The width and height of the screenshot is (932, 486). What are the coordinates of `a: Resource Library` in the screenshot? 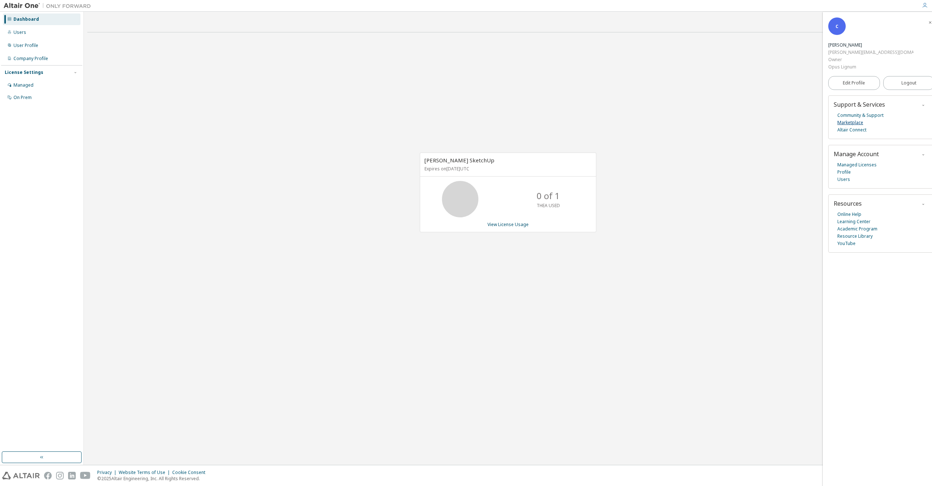 It's located at (855, 236).